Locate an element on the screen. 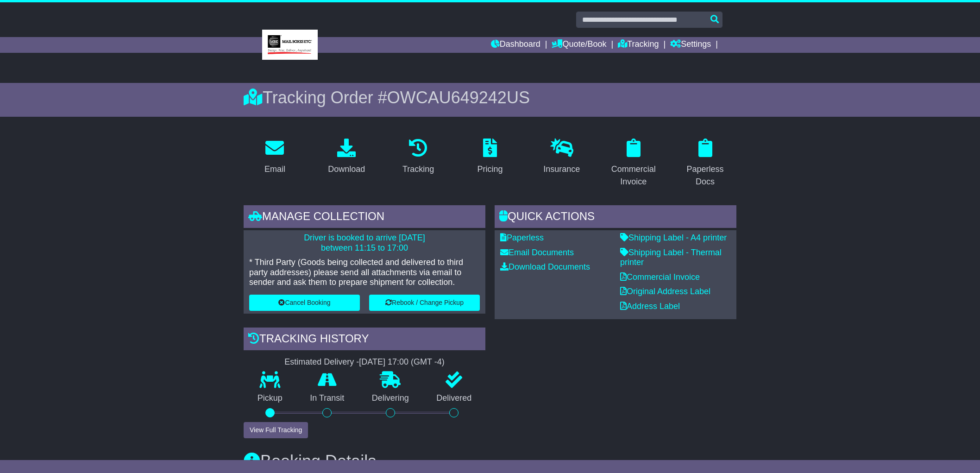 This screenshot has width=980, height=473. a: Email Documents is located at coordinates (537, 252).